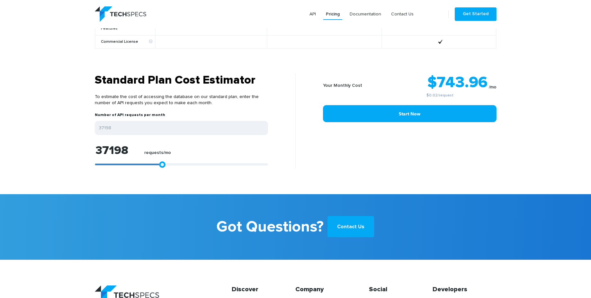  Describe the element at coordinates (476, 14) in the screenshot. I see `a: Get Started` at that location.